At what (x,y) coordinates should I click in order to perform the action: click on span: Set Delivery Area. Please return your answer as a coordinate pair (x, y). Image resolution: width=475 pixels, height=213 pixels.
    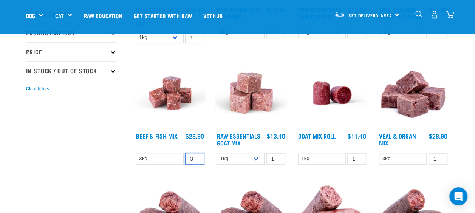
    Looking at the image, I should click on (370, 15).